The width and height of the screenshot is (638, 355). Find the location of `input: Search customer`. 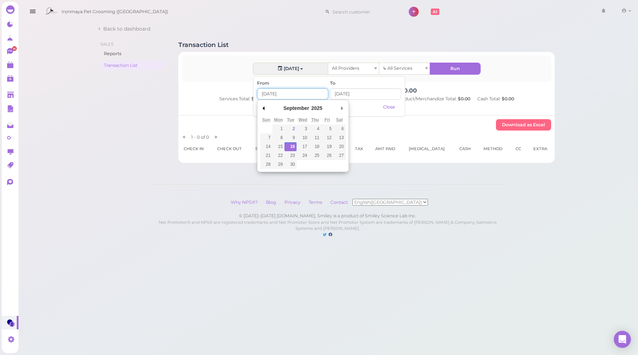

input: Search customer is located at coordinates (365, 12).